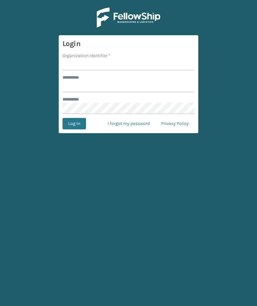  I want to click on img: Logo, so click(129, 17).